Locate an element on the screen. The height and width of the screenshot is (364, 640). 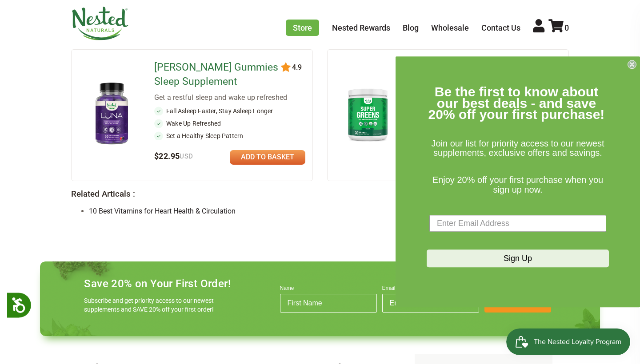
span: The Nested Loyalty Program is located at coordinates (71, 13).